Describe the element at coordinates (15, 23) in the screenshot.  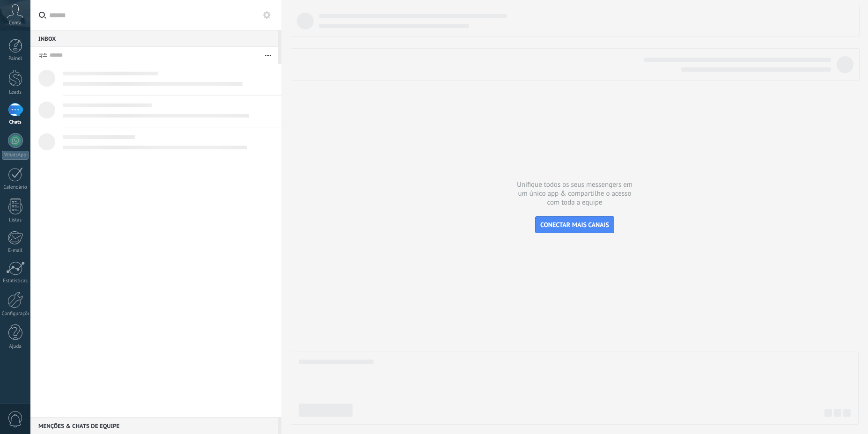
I see `span: Conta` at that location.